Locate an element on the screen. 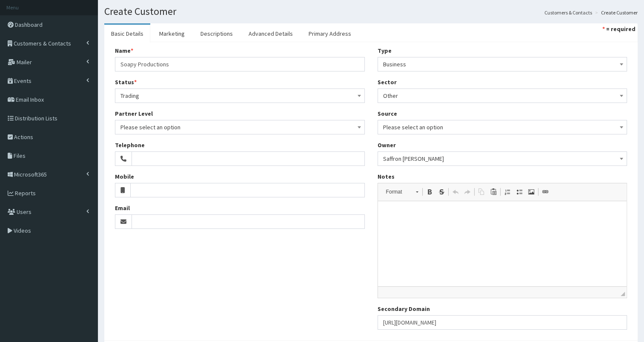 The height and width of the screenshot is (342, 644). a: Insert/Remove Bulleted List is located at coordinates (519, 192).